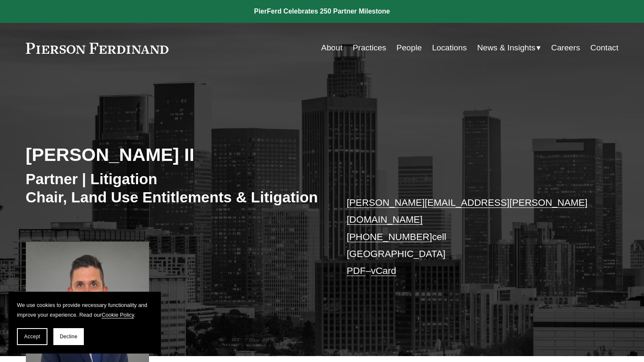 The height and width of the screenshot is (362, 644). I want to click on a: Locations, so click(449, 48).